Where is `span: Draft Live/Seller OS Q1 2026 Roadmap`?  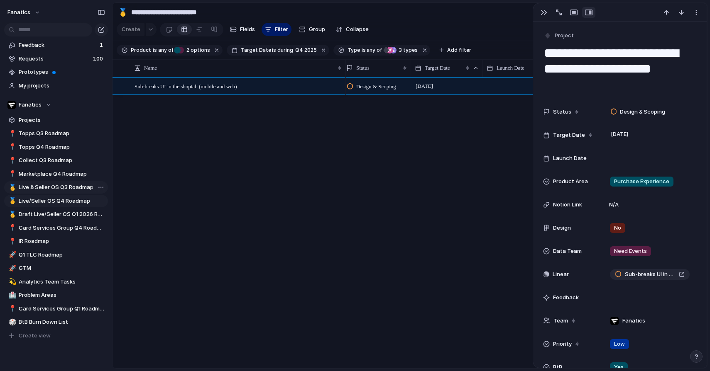
span: Draft Live/Seller OS Q1 2026 Roadmap is located at coordinates (62, 215).